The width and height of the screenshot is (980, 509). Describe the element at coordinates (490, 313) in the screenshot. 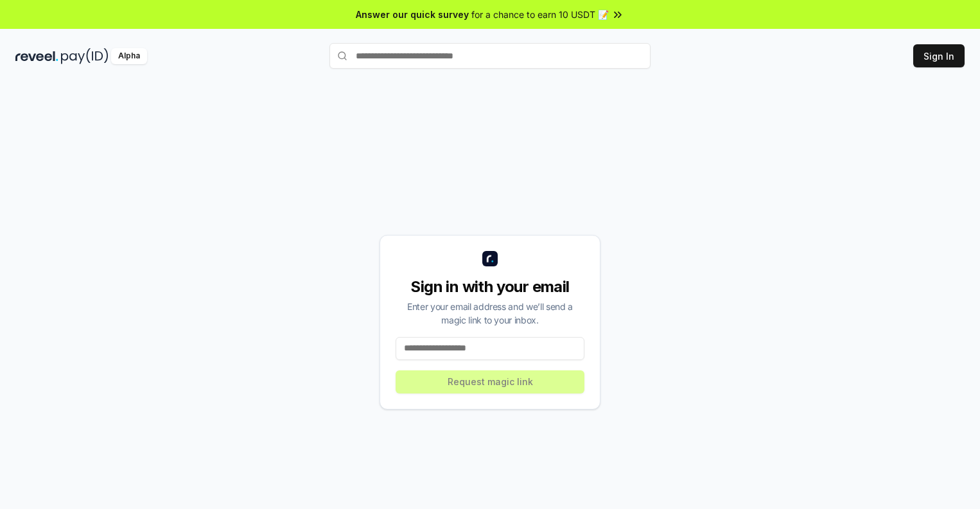

I see `div: Enter your email address and we’ll send a magic link to your inbox.` at that location.